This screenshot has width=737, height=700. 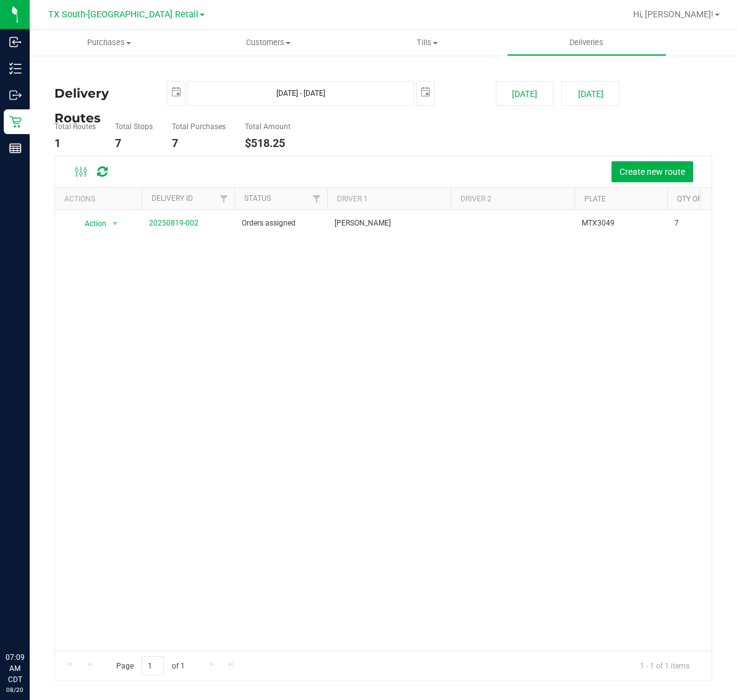 I want to click on span: Purchases, so click(x=109, y=43).